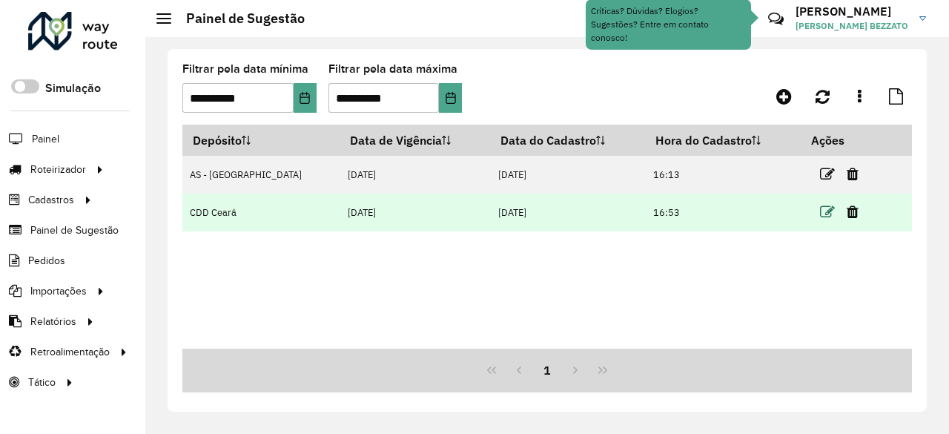 This screenshot has width=949, height=434. I want to click on span: Painel de Sugestão, so click(74, 230).